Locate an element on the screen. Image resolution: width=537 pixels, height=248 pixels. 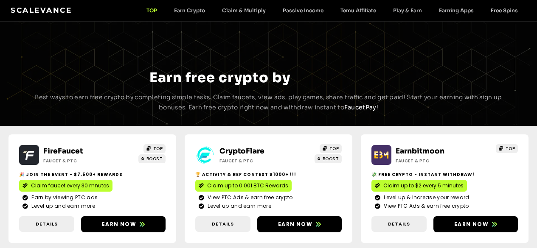
span: Claim up to $2 every 5 minutes is located at coordinates (424, 186).